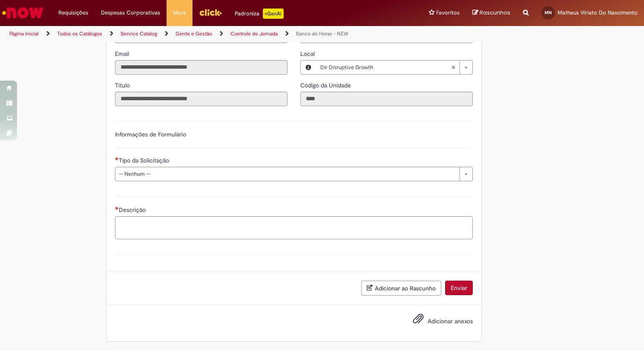 The width and height of the screenshot is (644, 351). Describe the element at coordinates (201, 67) in the screenshot. I see `input: Email` at that location.